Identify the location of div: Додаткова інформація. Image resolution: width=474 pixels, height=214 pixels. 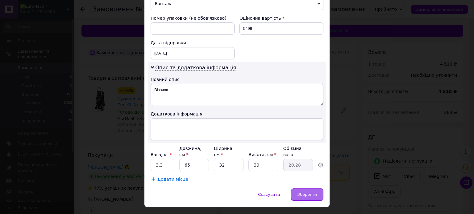
(237, 114).